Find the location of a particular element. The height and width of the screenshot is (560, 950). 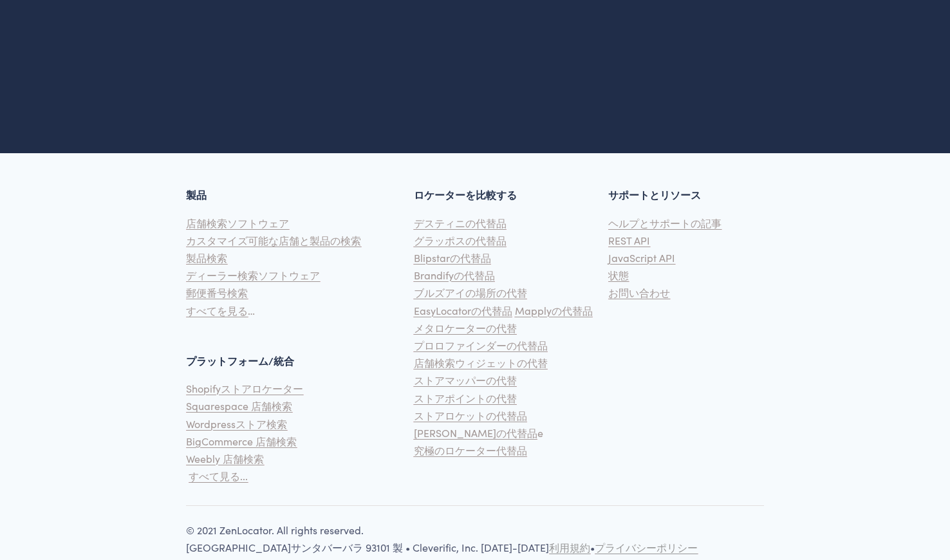

a: ストアマッパーの代替 is located at coordinates (466, 380).